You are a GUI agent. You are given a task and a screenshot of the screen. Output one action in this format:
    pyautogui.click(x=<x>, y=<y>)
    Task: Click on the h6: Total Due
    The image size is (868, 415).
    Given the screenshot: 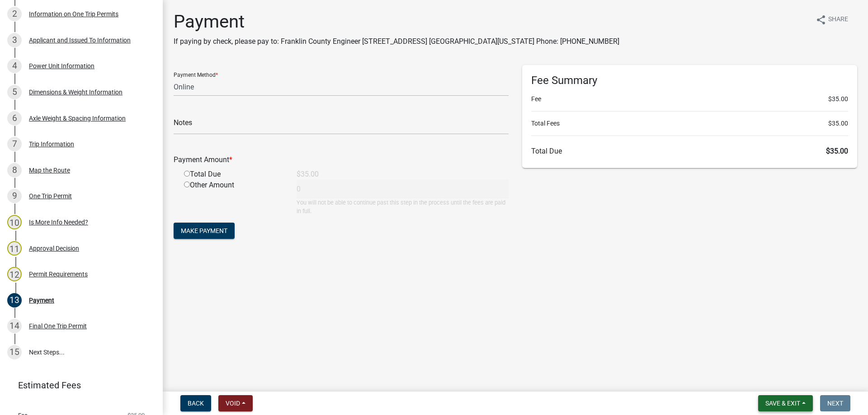 What is the action you would take?
    pyautogui.click(x=690, y=151)
    